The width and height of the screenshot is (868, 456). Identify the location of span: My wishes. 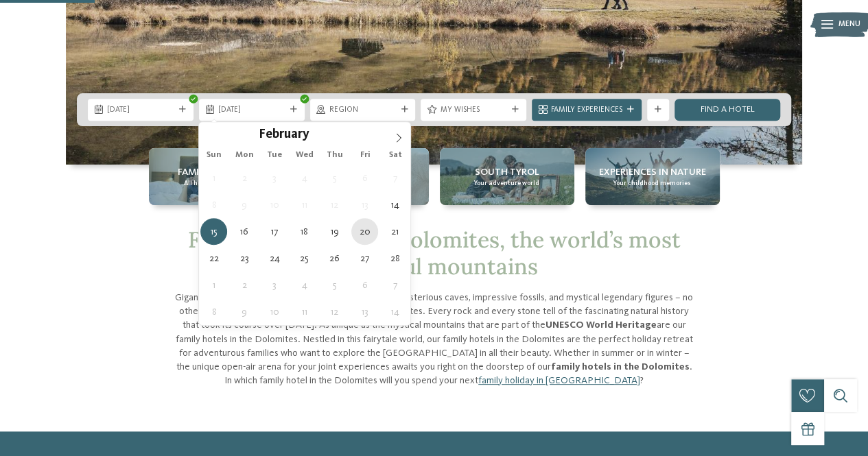
(473, 110).